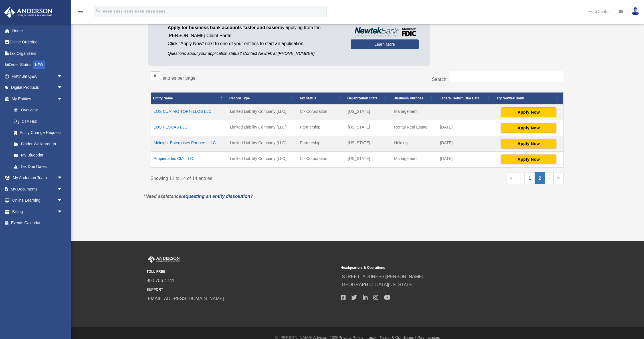 The width and height of the screenshot is (644, 339). What do you see at coordinates (242, 290) in the screenshot?
I see `small: SUPPORT` at bounding box center [242, 290].